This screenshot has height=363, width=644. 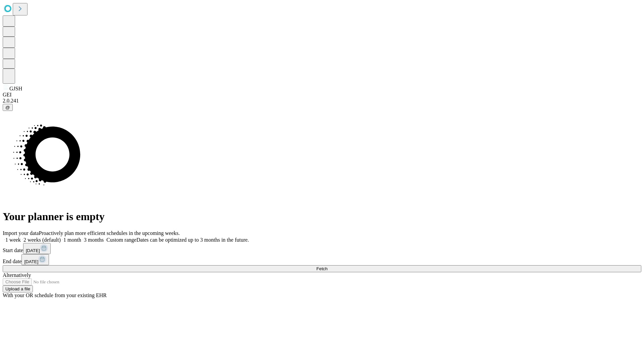 What do you see at coordinates (15, 88) in the screenshot?
I see `span: GJSH` at bounding box center [15, 88].